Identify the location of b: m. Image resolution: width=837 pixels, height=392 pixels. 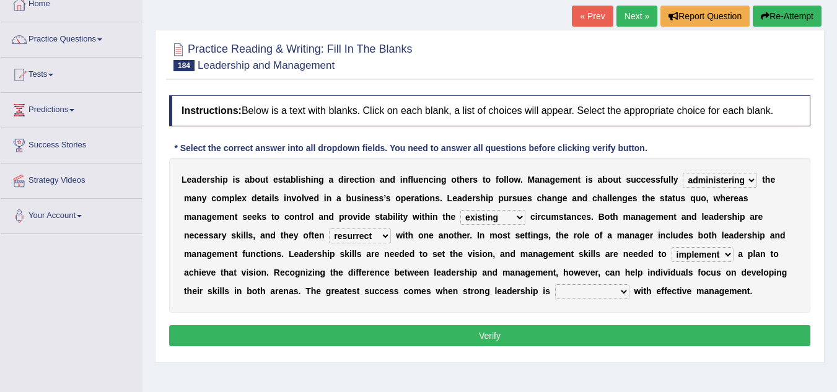
(555, 217).